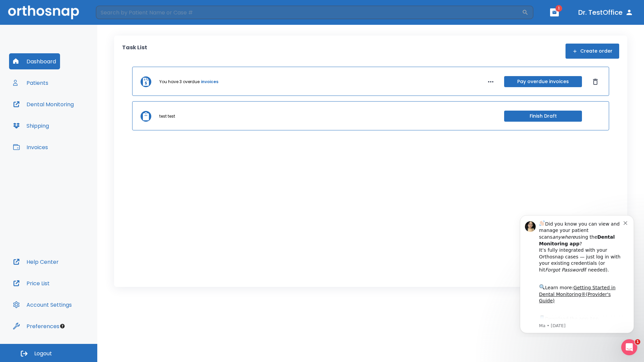 The image size is (644, 362). Describe the element at coordinates (210, 82) in the screenshot. I see `a: invoices` at that location.